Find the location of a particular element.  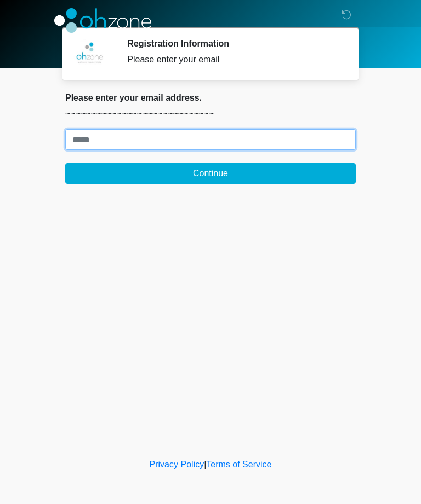

img: Agent Avatar is located at coordinates (90, 54).